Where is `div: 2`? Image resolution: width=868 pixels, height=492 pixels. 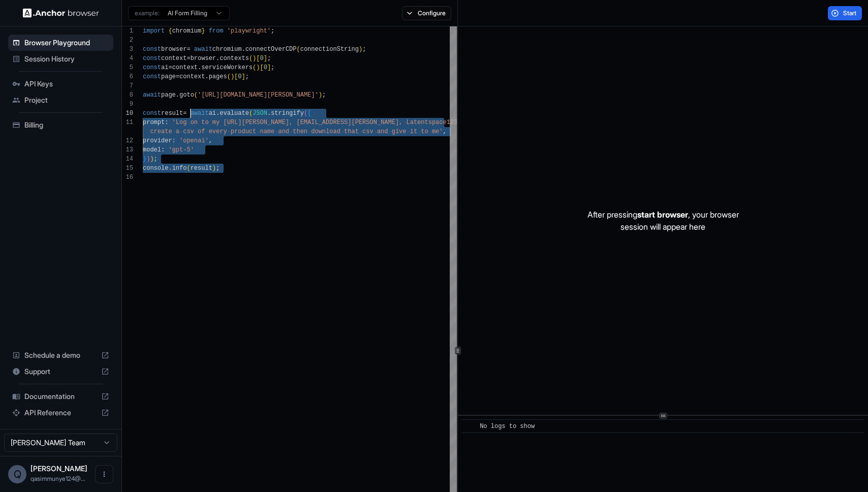 div: 2 is located at coordinates (128, 40).